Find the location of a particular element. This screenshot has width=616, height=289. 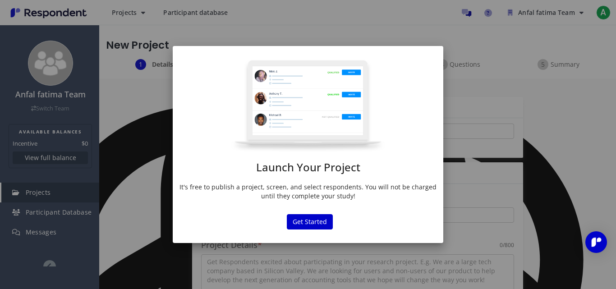

p: It's free to publish a project, screen, and select respondents. You will not be charged until the... is located at coordinates (308, 192).